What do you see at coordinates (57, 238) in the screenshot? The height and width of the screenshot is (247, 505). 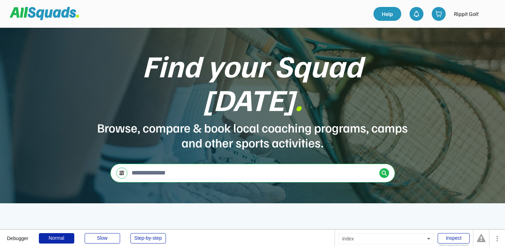 I see `div: Normal` at bounding box center [57, 238].